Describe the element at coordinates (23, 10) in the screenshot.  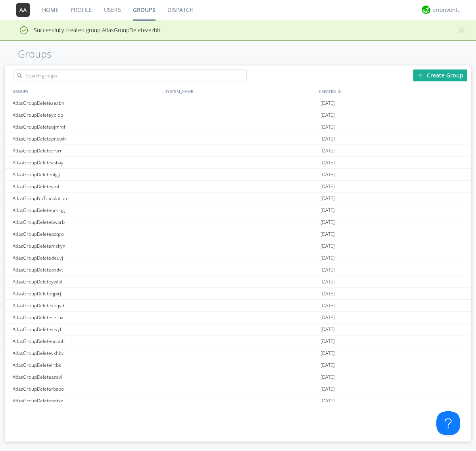
I see `img: 373638.png` at that location.